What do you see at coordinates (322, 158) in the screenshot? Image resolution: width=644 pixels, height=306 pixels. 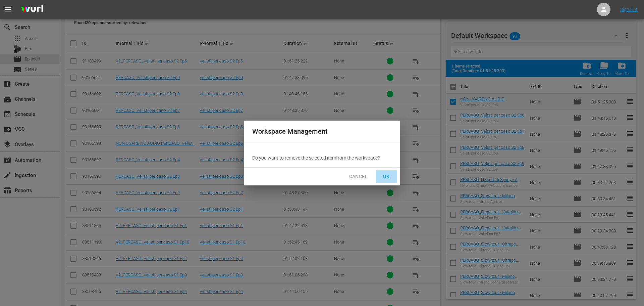 I see `p: Do you want to remove the selected item from the workspace?` at bounding box center [322, 158].